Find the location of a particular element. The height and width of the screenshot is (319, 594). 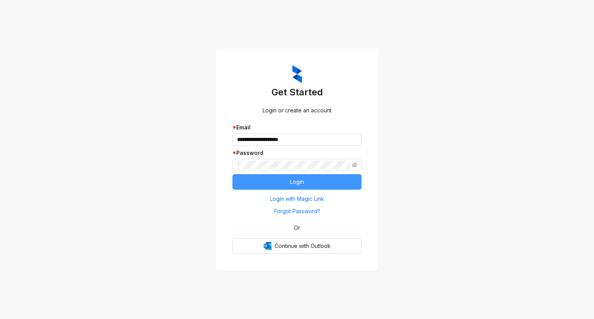

button: Forgot Password? is located at coordinates (297, 211).